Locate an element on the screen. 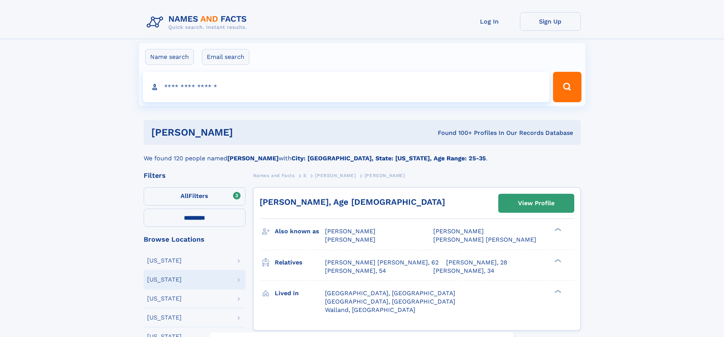  button: Search Button is located at coordinates (567, 87).